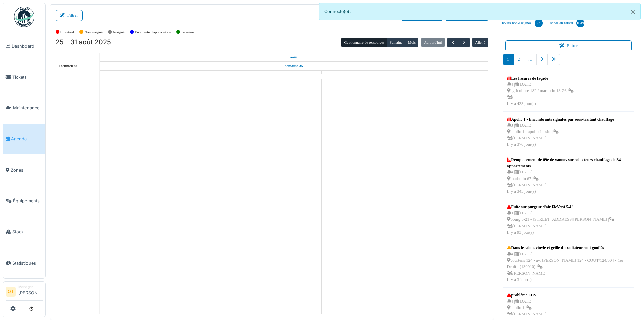 The image size is (644, 320). What do you see at coordinates (480, 42) in the screenshot?
I see `button: Aller à` at bounding box center [480, 42].